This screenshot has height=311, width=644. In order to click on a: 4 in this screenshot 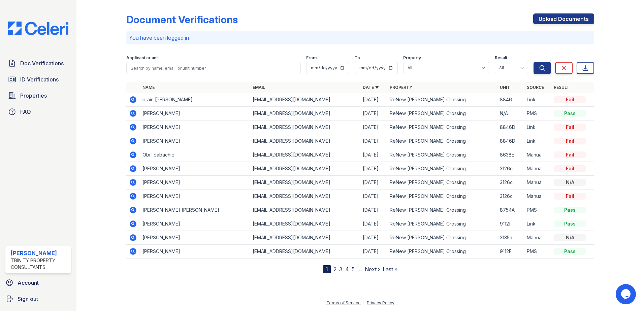, I will do `click(347, 269)`.